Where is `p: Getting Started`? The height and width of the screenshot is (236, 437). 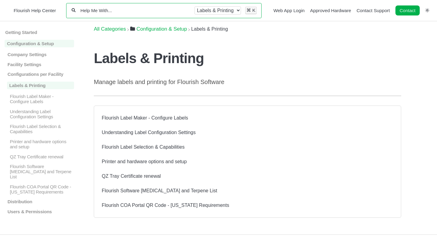 p: Getting Started is located at coordinates (39, 32).